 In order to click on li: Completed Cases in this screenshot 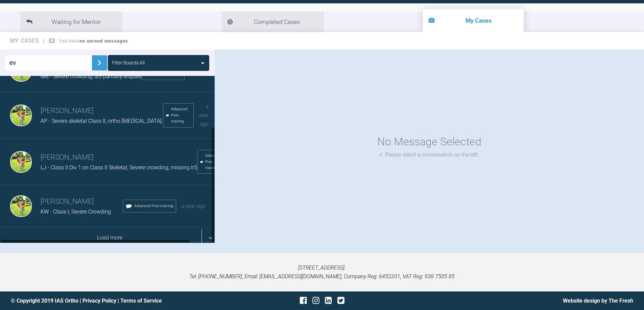, I will do `click(272, 21)`.